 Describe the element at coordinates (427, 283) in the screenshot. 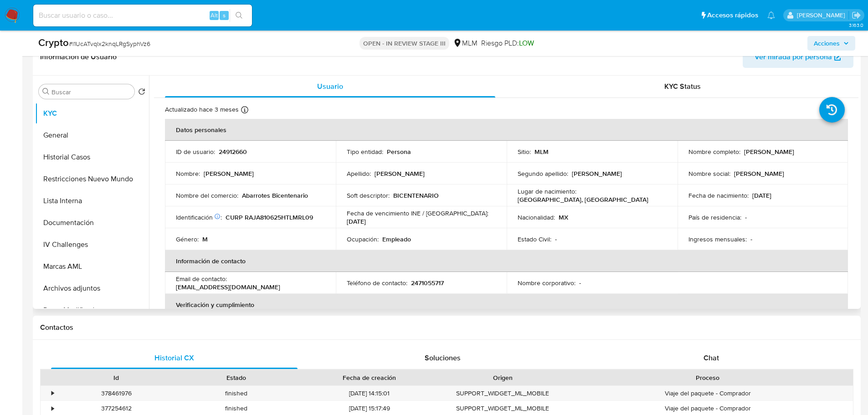

I see `p: 2471055717` at that location.